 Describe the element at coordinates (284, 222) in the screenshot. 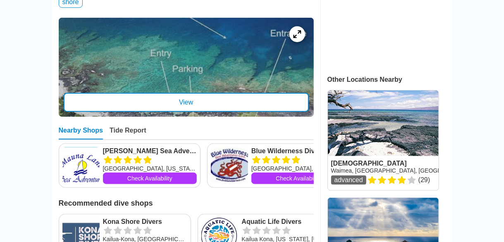

I see `a: Aquatic Life Divers` at that location.